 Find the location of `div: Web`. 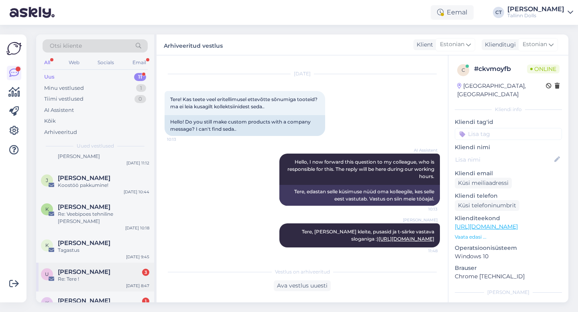

div: Web is located at coordinates (74, 63).